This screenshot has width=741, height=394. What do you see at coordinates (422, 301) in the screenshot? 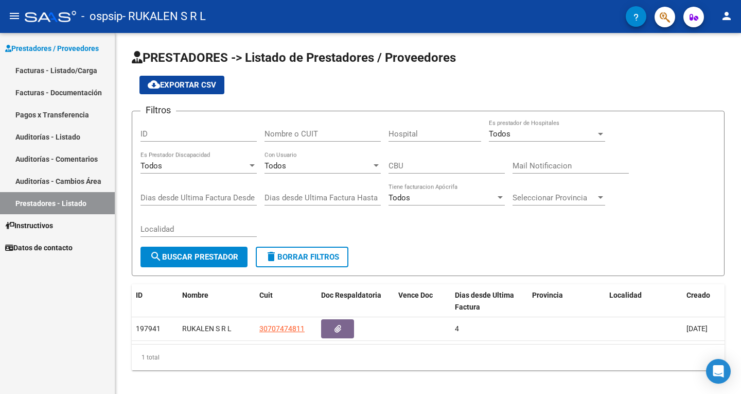
I see `datatable-header-cell: Vence Doc` at bounding box center [422, 301].